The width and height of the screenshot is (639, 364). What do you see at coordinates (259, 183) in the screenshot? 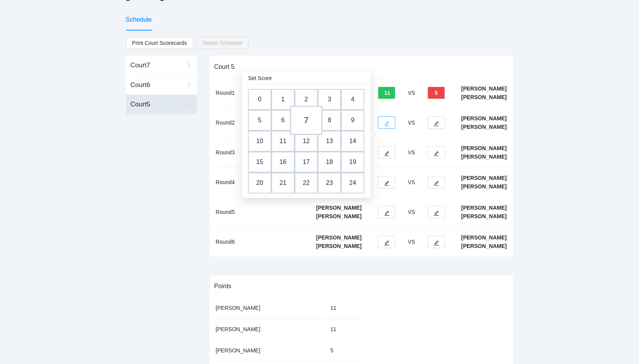
I see `td: 20` at bounding box center [259, 183].